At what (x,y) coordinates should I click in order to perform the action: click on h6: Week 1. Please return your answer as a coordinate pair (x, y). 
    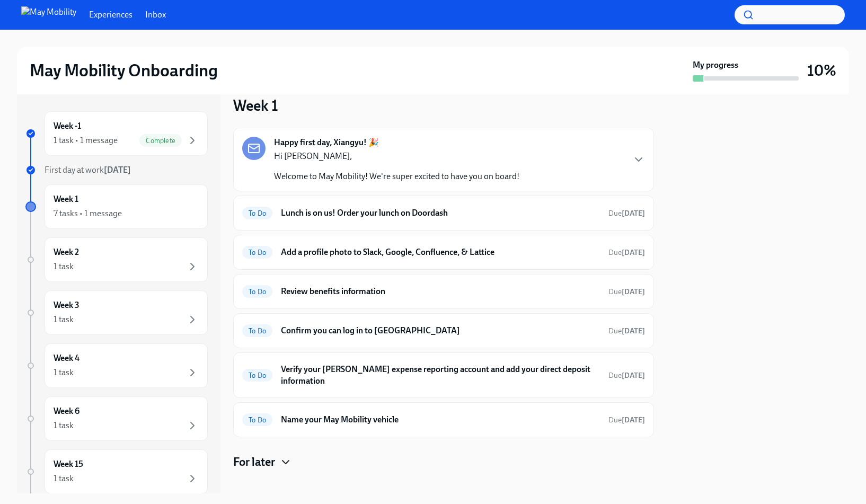
    Looking at the image, I should click on (66, 199).